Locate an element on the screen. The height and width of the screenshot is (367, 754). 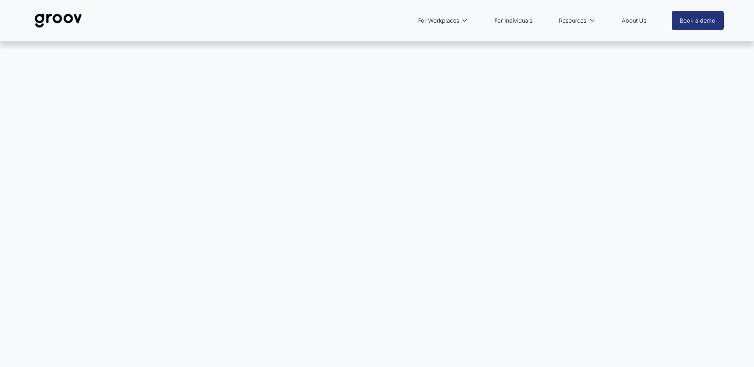
a: Book a demo is located at coordinates (698, 20).